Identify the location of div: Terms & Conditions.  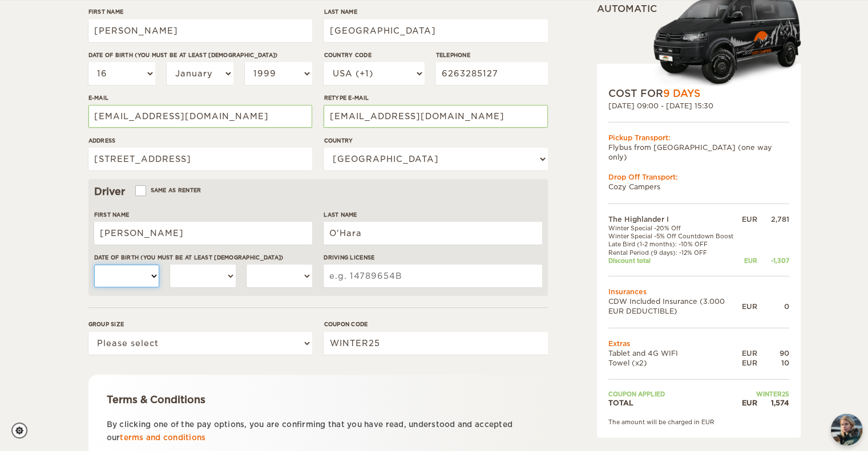
(318, 399).